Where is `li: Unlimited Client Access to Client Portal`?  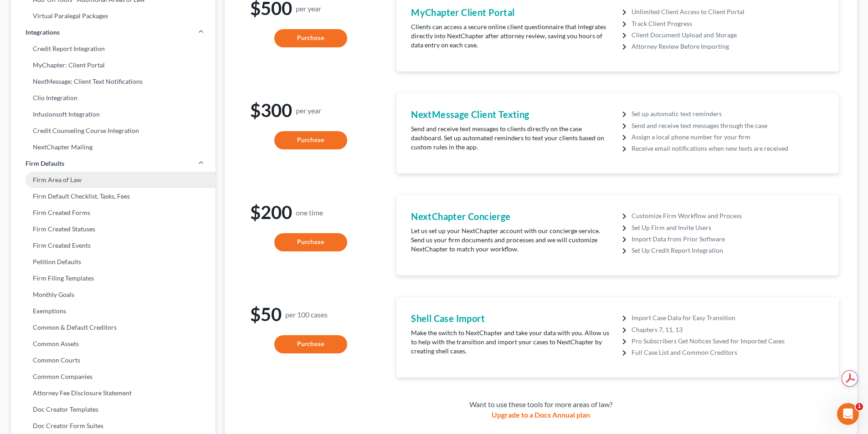
li: Unlimited Client Access to Client Portal is located at coordinates (727, 11).